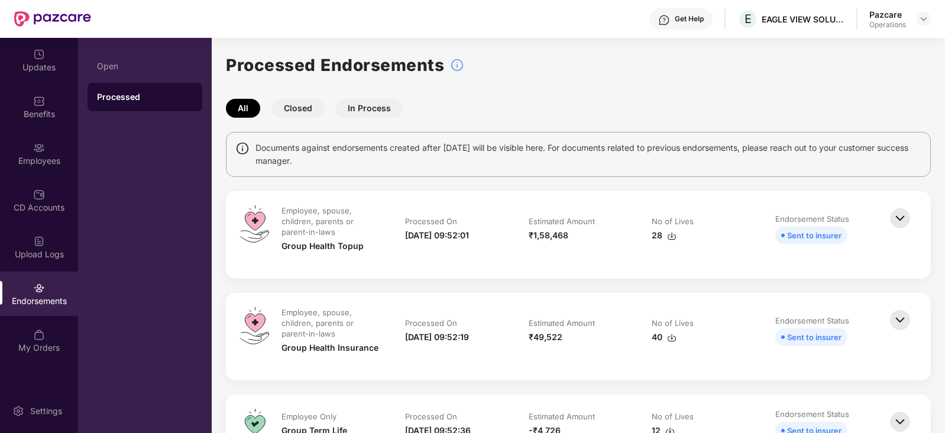  Describe the element at coordinates (242, 148) in the screenshot. I see `img: svg+xml;base64,PHN2ZyBpZD0iSW5mbyIgeG1sbnM9Imh0dHA6Ly93d3cudzMub3JnLzIwMDAvc3ZnIiB3aWR0aD0iMTQiIG...` at that location.